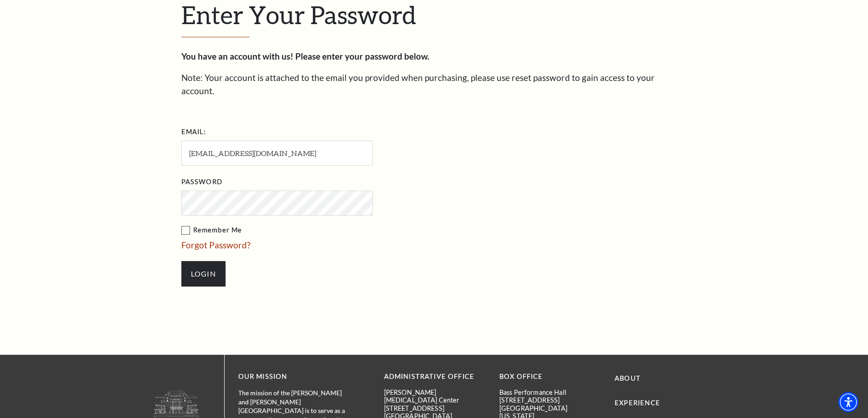 The height and width of the screenshot is (418, 868). Describe the element at coordinates (277, 153) in the screenshot. I see `input: Required` at that location.